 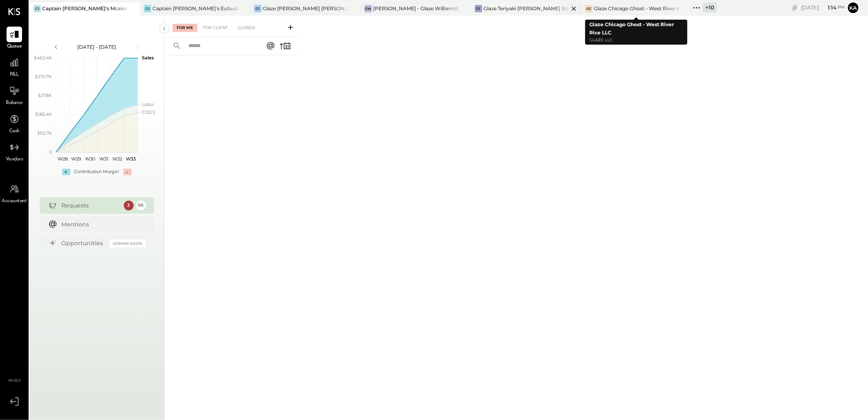 What do you see at coordinates (149, 112) in the screenshot?
I see `text: COGS` at bounding box center [149, 112].